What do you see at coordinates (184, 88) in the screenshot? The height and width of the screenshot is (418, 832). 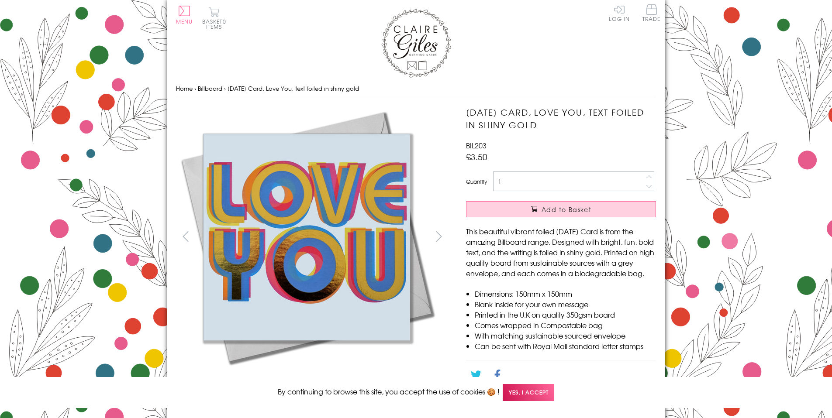 I see `a: Home` at bounding box center [184, 88].